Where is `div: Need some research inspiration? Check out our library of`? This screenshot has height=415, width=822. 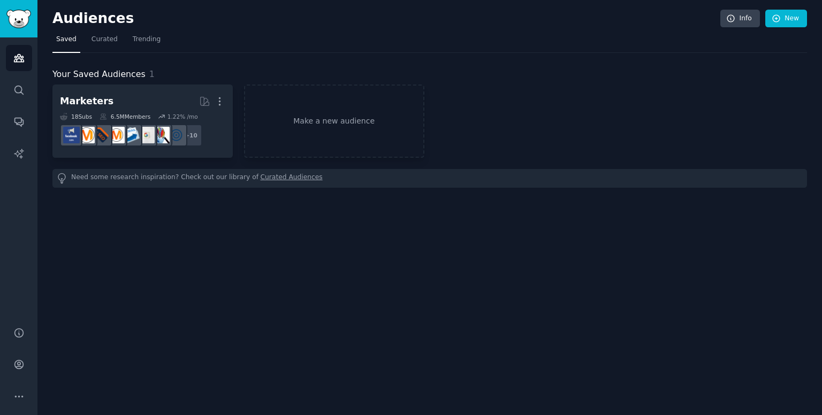 div: Need some research inspiration? Check out our library of is located at coordinates (429, 178).